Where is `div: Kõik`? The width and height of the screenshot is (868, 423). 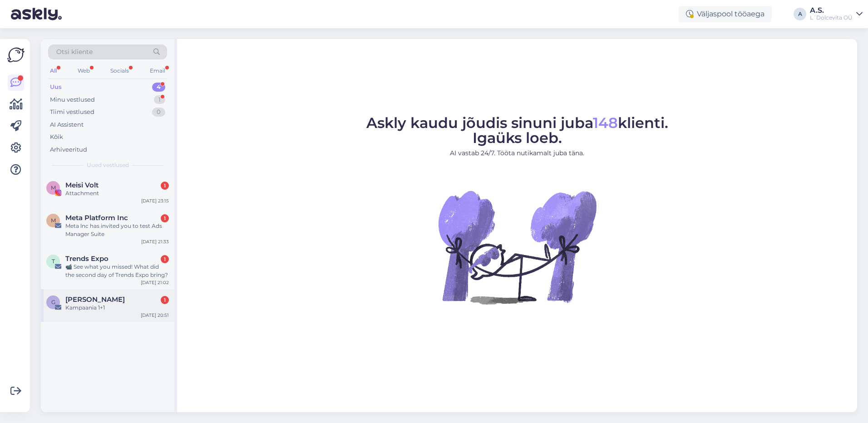
div: Kõik is located at coordinates (56, 137).